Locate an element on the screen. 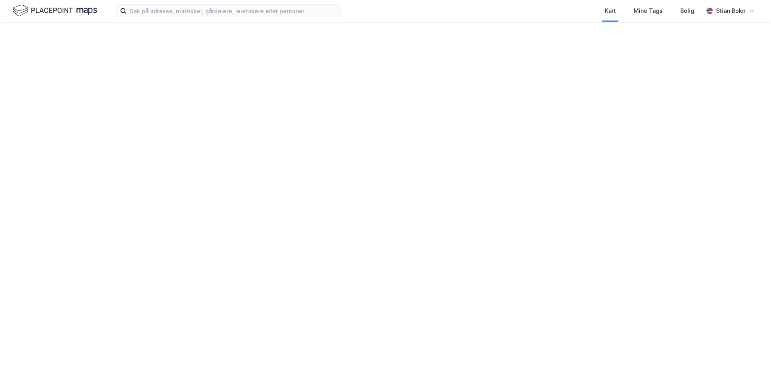 The height and width of the screenshot is (366, 771). div: Kart is located at coordinates (610, 11).